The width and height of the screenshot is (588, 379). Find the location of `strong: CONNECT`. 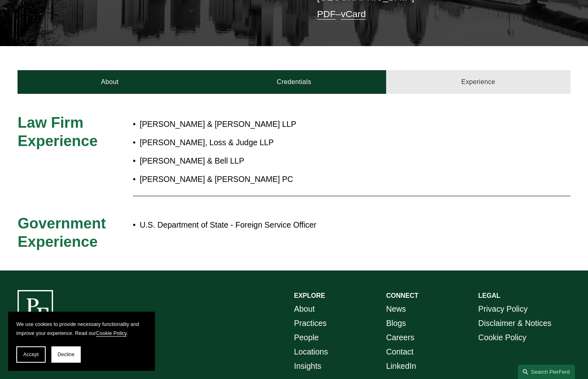

strong: CONNECT is located at coordinates (402, 295).